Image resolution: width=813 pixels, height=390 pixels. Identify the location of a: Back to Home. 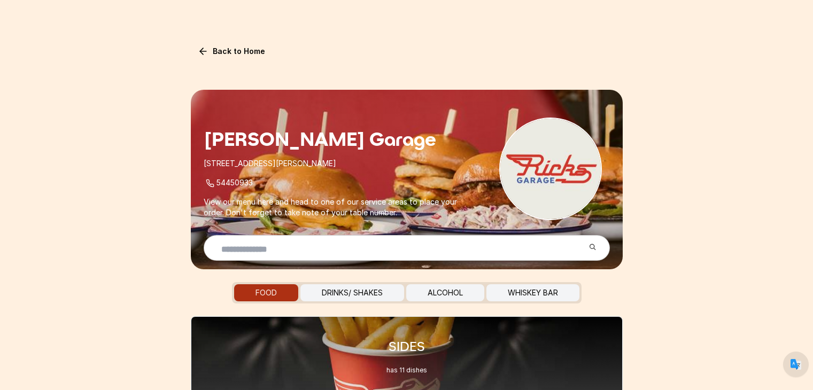
(232, 51).